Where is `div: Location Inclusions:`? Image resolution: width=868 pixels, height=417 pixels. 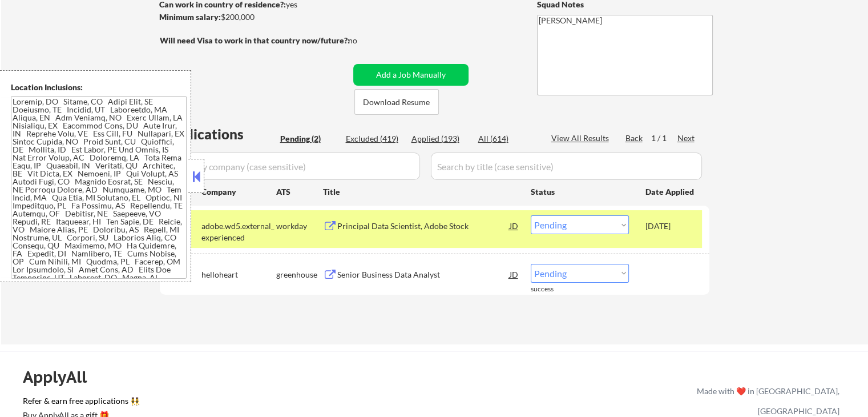
div: Location Inclusions: is located at coordinates (98, 88).